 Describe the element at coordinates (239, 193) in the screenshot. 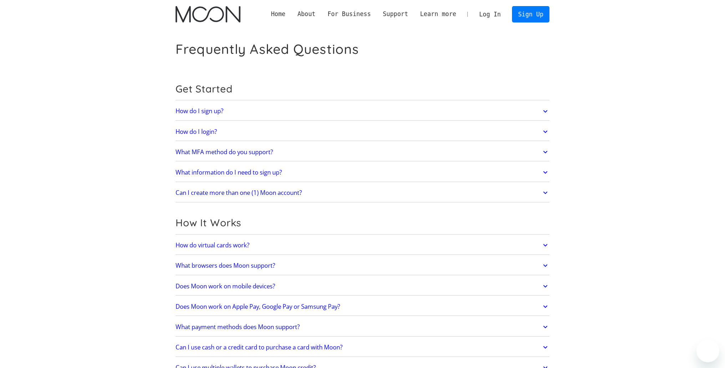

I see `h2: Can I create more than one (1) Moon account?` at that location.